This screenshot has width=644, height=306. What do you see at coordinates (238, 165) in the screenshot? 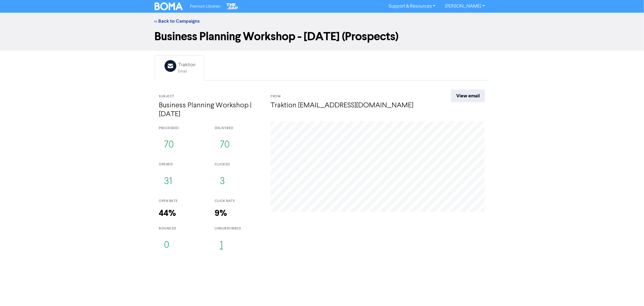
I see `div: clicked` at bounding box center [238, 165].